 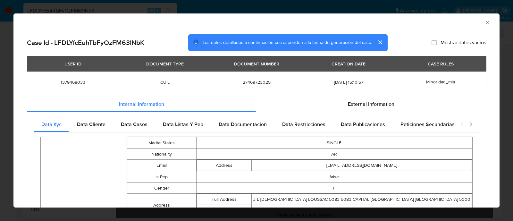 What do you see at coordinates (304, 124) in the screenshot?
I see `span: Data Restricciones` at bounding box center [304, 124].